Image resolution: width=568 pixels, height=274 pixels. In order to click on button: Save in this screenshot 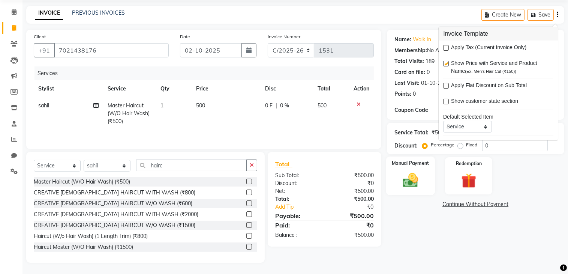, I will do `click(540, 15)`.